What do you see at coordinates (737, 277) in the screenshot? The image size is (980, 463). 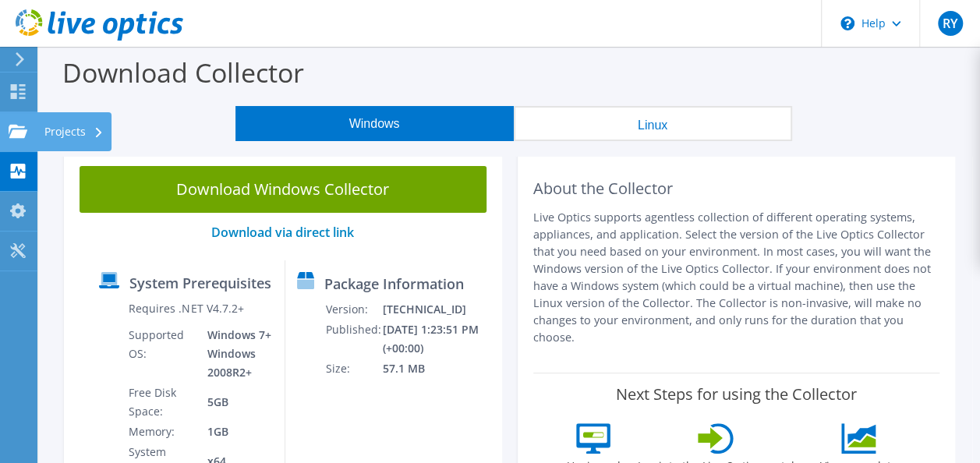 I see `p: Live Optics supports agentless collection of different operating systems, appliances, and applica...` at bounding box center [737, 277].